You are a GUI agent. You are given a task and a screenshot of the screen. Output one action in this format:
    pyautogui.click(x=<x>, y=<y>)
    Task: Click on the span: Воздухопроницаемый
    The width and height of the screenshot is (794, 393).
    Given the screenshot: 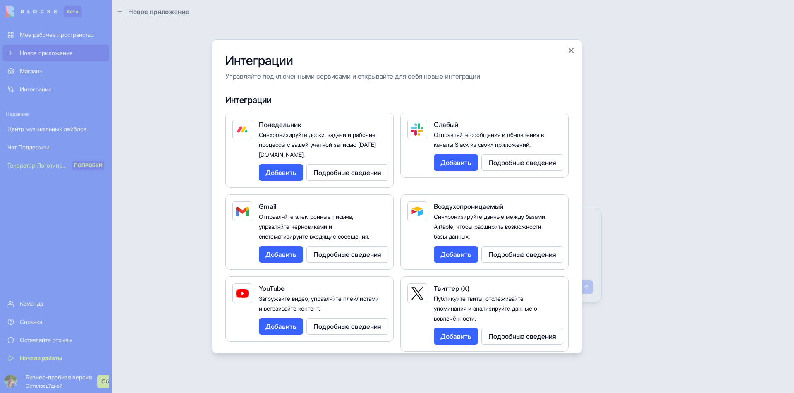 What is the action you would take?
    pyautogui.click(x=468, y=206)
    